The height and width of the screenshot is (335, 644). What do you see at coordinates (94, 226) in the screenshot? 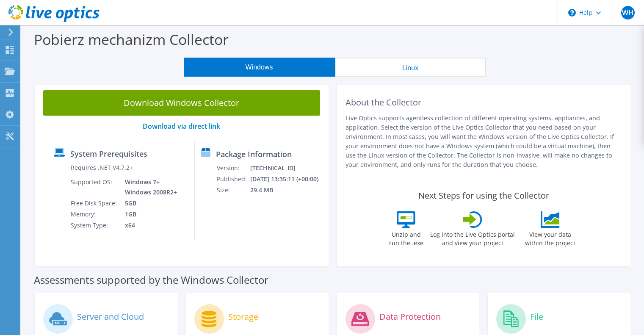
I see `td: System Type:` at bounding box center [94, 226].